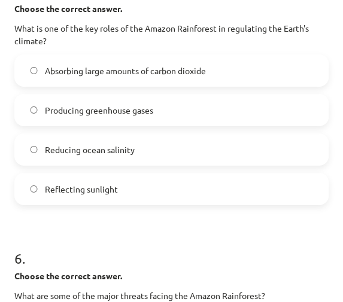  I want to click on input: Reducing ocean salinity, so click(33, 149).